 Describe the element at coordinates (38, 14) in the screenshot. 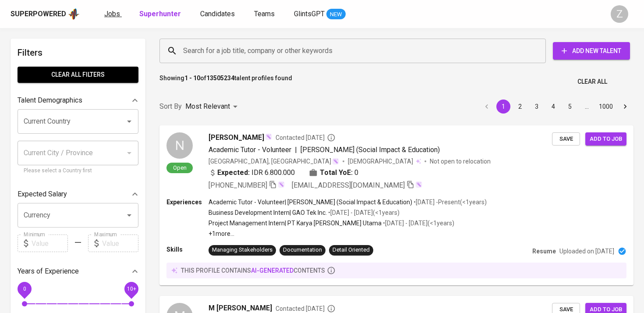

I see `div: Superpowered` at that location.